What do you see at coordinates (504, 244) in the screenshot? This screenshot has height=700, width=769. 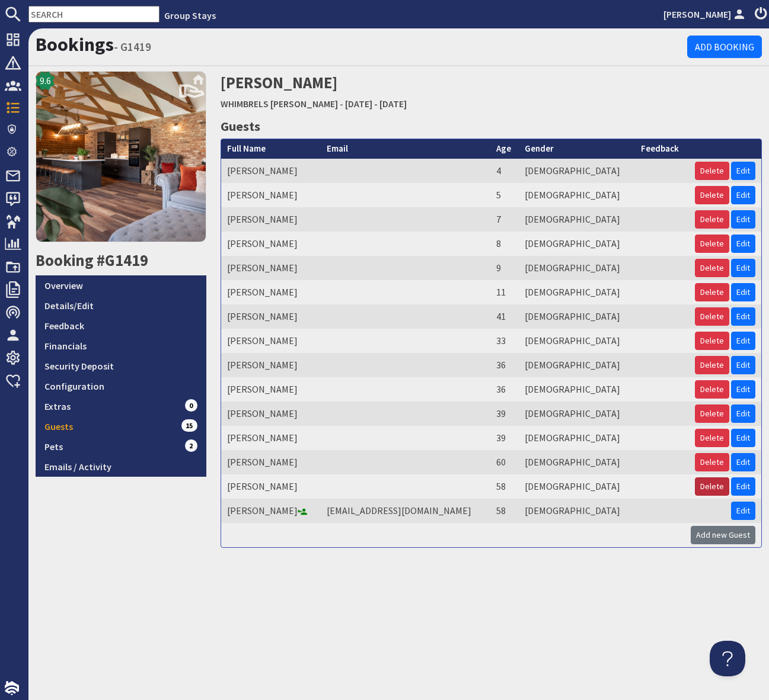 I see `td: 8` at bounding box center [504, 244].